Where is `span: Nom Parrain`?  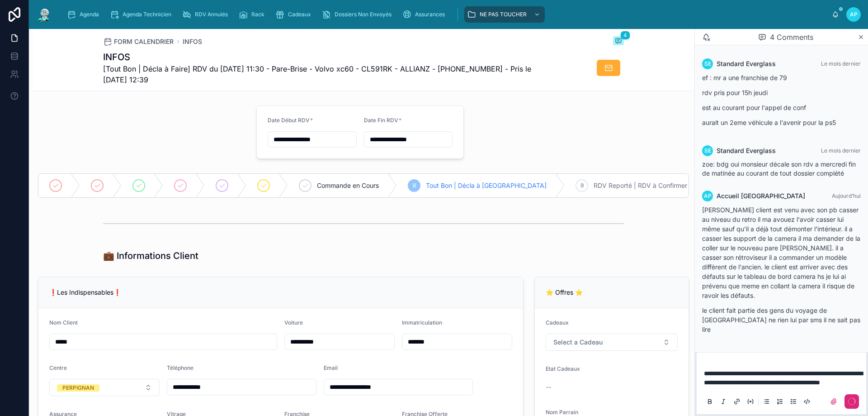 span: Nom Parrain is located at coordinates (562, 411).